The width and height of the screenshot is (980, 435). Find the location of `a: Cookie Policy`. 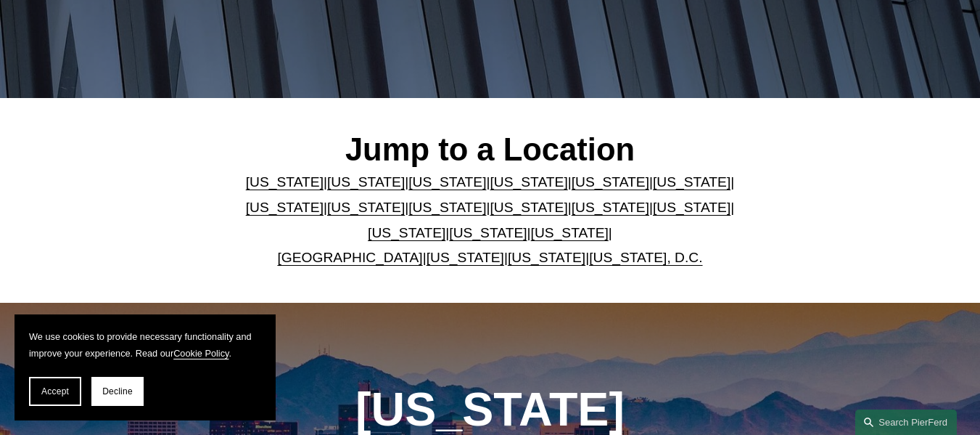

a: Cookie Policy is located at coordinates (201, 353).